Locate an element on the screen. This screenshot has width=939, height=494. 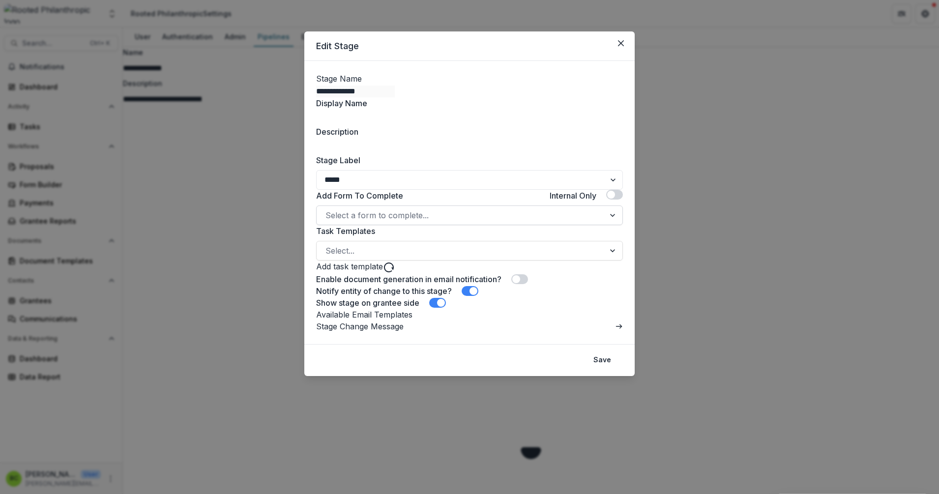
label: Notify entity of change to this stage? is located at coordinates (384, 291).